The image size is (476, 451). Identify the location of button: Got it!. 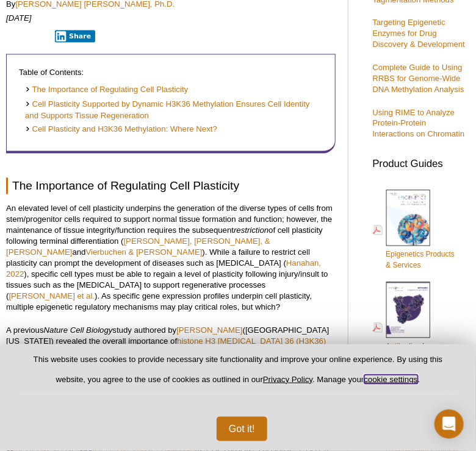
(241, 430).